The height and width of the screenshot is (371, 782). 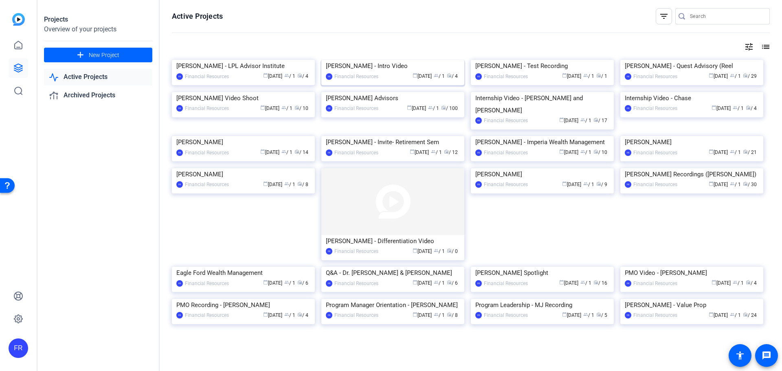 What do you see at coordinates (726, 16) in the screenshot?
I see `input: Search` at bounding box center [726, 16].